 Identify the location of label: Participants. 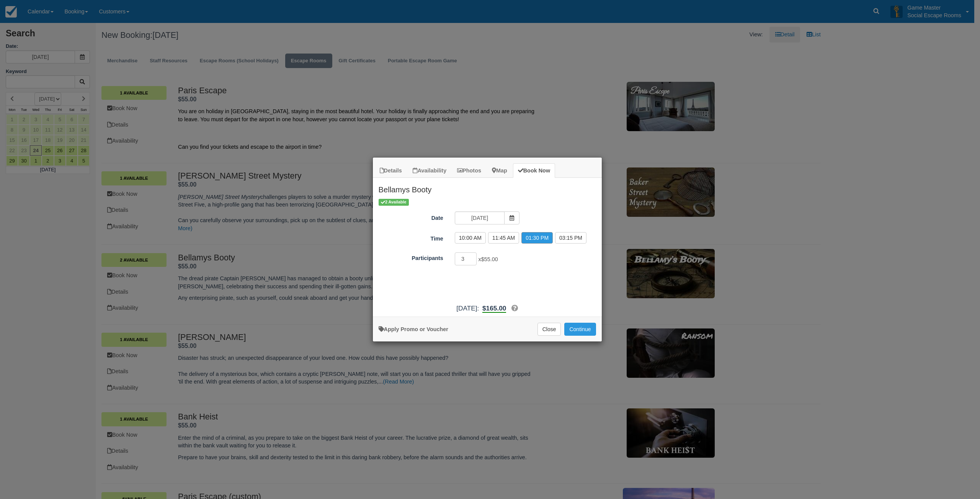
(411, 257).